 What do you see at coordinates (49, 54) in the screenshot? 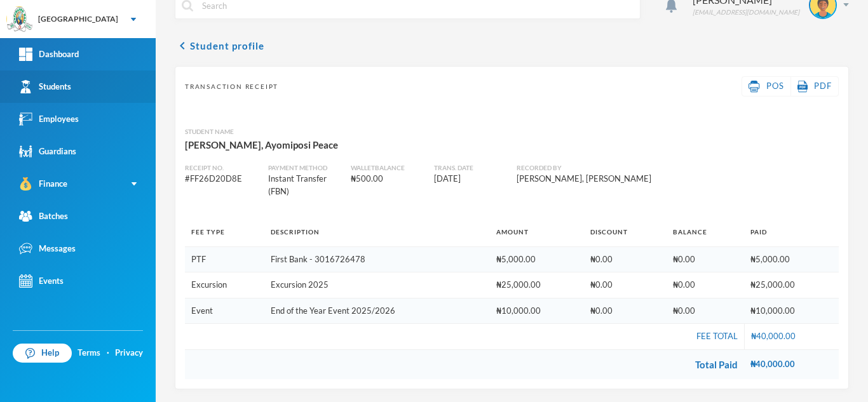
I see `div: Dashboard` at bounding box center [49, 54].